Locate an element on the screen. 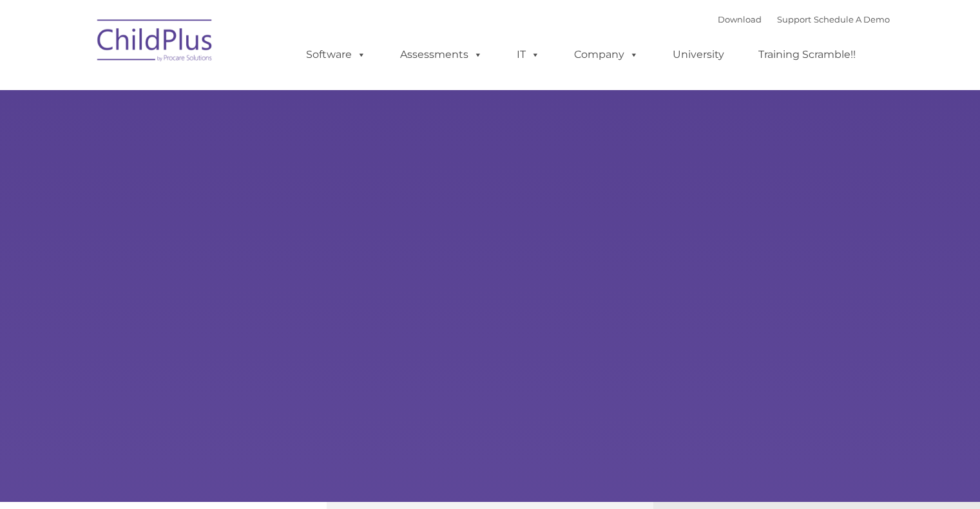 The width and height of the screenshot is (980, 509). img: ChildPlus by Procare Solutions is located at coordinates (155, 42).